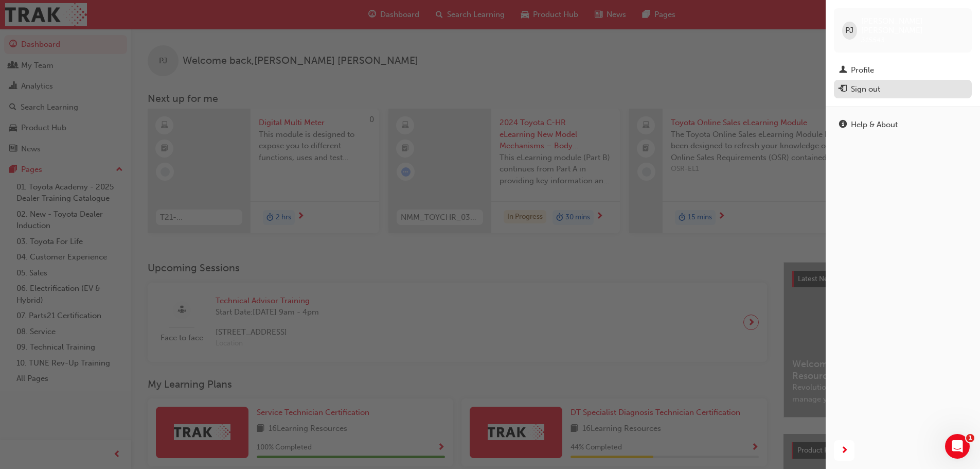 This screenshot has height=469, width=980. What do you see at coordinates (843, 125) in the screenshot?
I see `span: info-icon` at bounding box center [843, 125].